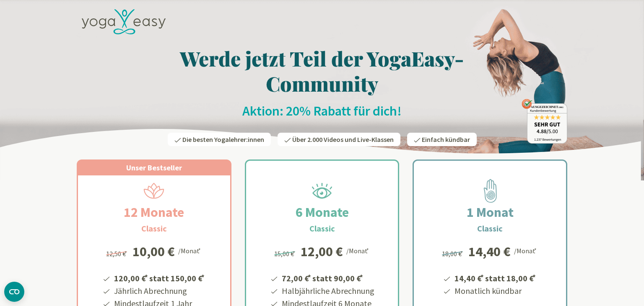  What do you see at coordinates (328, 278) in the screenshot?
I see `li: 72,00 € statt 90,00 €` at bounding box center [328, 278].